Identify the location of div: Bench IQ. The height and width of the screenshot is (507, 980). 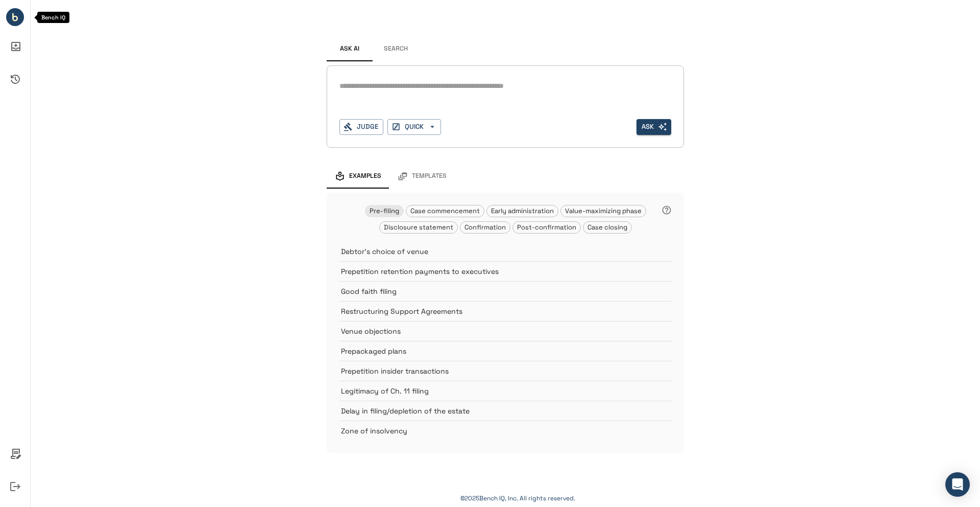
(53, 17).